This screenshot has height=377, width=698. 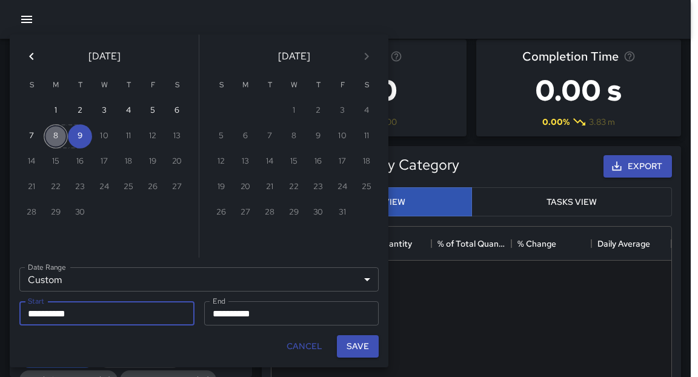 What do you see at coordinates (32, 56) in the screenshot?
I see `button: Previous month` at bounding box center [32, 56].